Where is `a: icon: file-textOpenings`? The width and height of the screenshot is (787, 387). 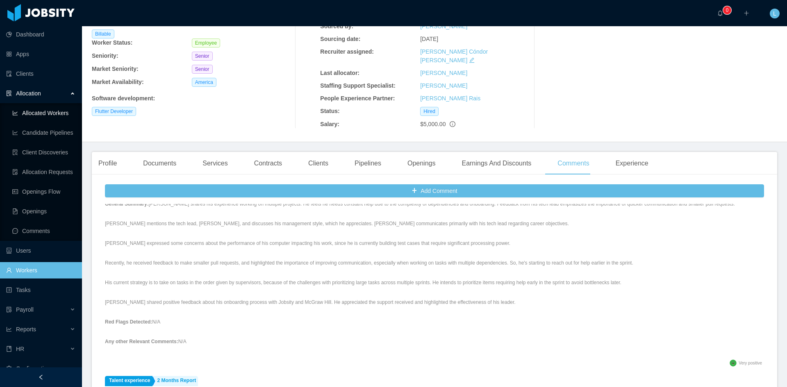
a: icon: file-textOpenings is located at coordinates (44, 211).